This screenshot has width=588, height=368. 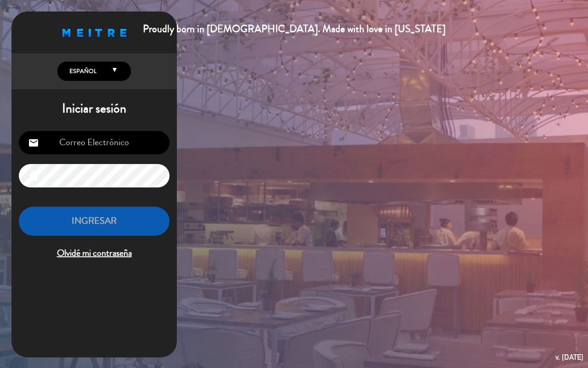 What do you see at coordinates (82, 71) in the screenshot?
I see `span: Español` at bounding box center [82, 71].